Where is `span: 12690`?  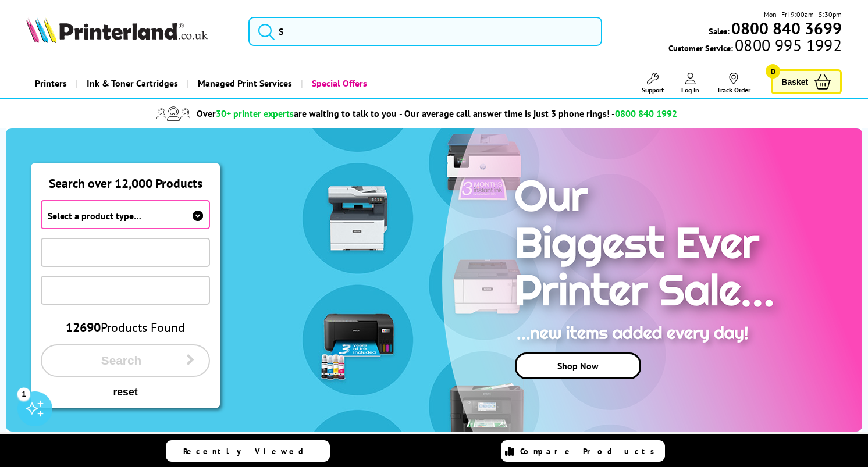 span: 12690 is located at coordinates (83, 327).